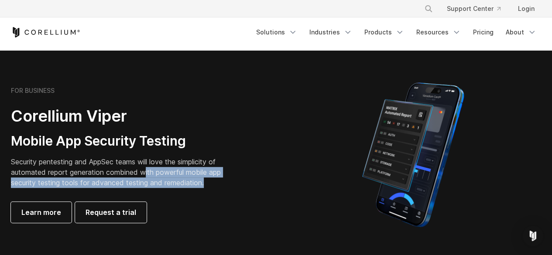 The height and width of the screenshot is (255, 552). Describe the element at coordinates (521, 32) in the screenshot. I see `a: About` at that location.